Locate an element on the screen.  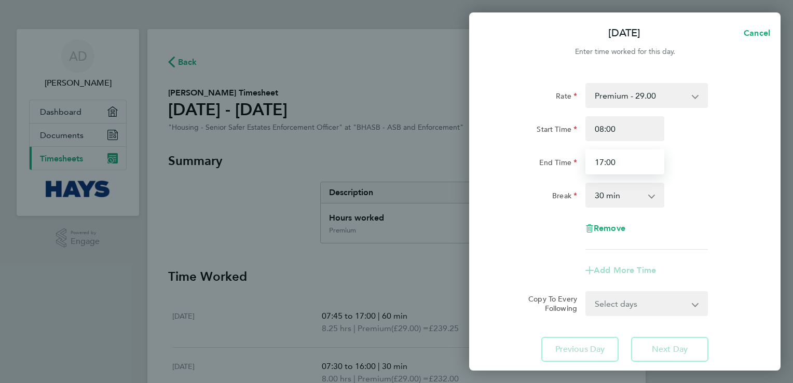
input: E.g. 08:00 is located at coordinates (625, 129).